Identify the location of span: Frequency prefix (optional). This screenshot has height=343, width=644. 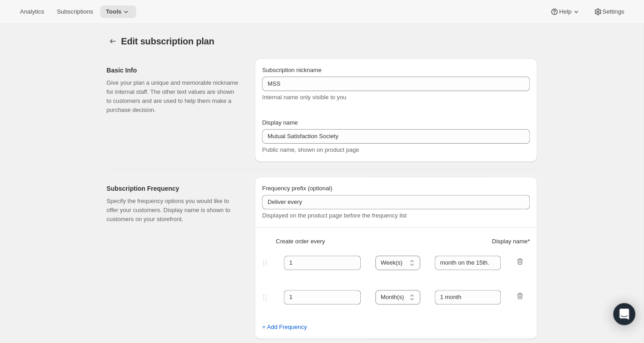
(297, 188).